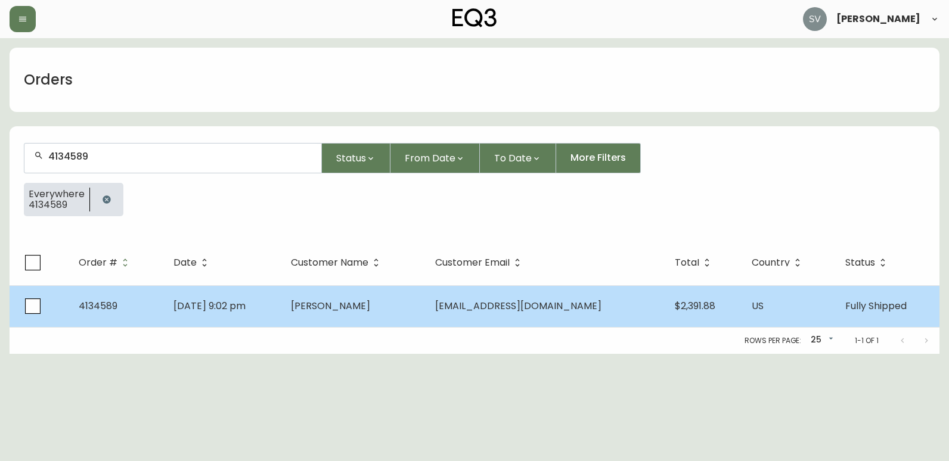 This screenshot has height=461, width=949. I want to click on span: To Date, so click(513, 158).